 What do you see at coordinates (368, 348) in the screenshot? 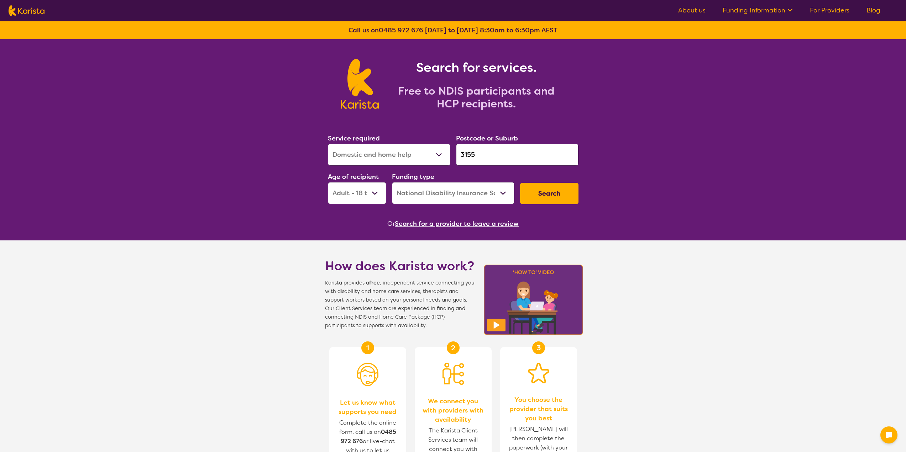
I see `div: 1` at bounding box center [368, 348].